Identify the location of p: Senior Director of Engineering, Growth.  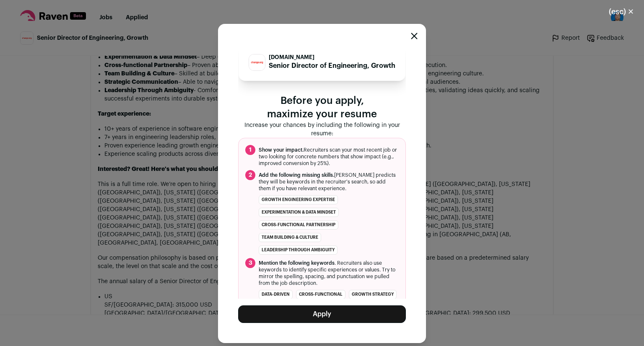
(332, 66).